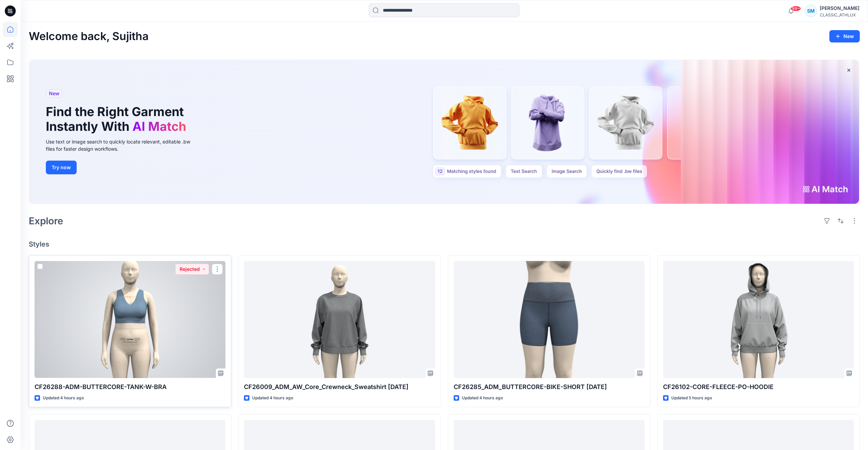 This screenshot has height=450, width=868. What do you see at coordinates (159, 126) in the screenshot?
I see `span: AI Match` at bounding box center [159, 126].